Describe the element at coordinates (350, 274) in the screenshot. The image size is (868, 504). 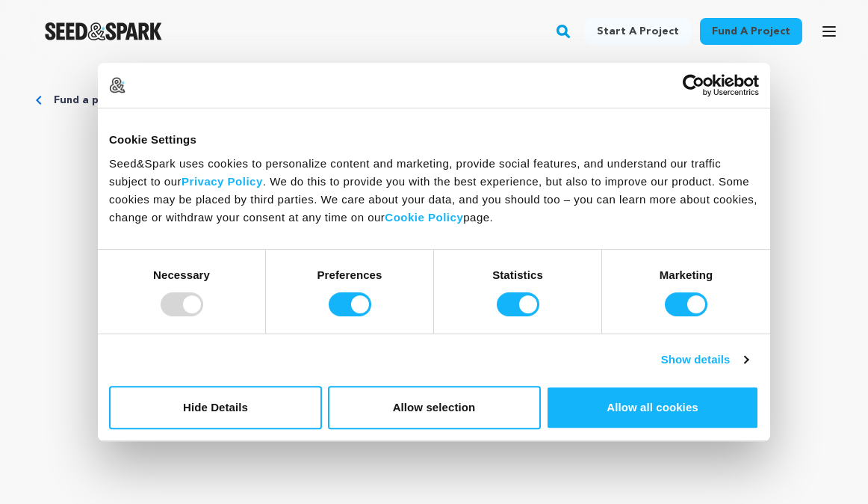
I see `strong: Preferences` at that location.